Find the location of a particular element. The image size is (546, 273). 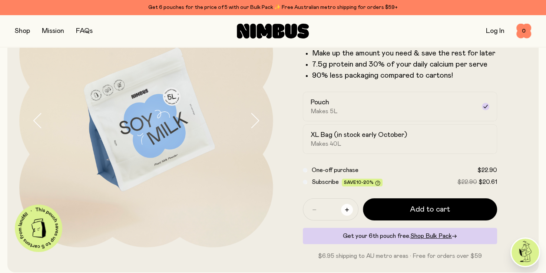

li: Make up the amount you need & save the rest for later is located at coordinates (405, 53).